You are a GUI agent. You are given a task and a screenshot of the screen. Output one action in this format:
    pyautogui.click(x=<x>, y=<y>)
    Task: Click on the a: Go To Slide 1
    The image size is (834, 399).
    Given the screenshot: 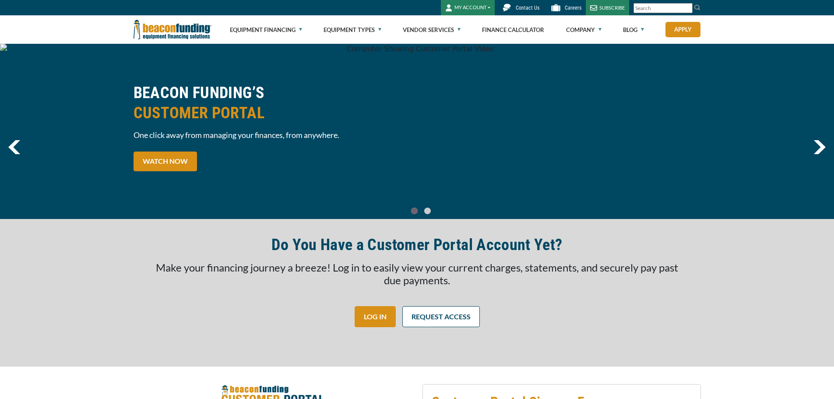 What is the action you would take?
    pyautogui.click(x=428, y=211)
    